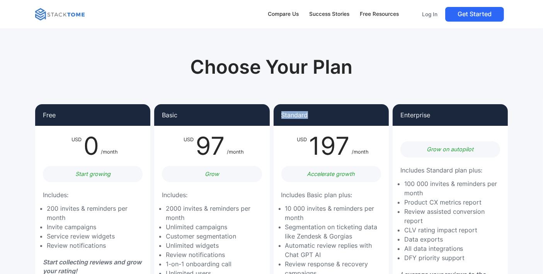  Describe the element at coordinates (216, 236) in the screenshot. I see `li: Customer segmentation` at that location.